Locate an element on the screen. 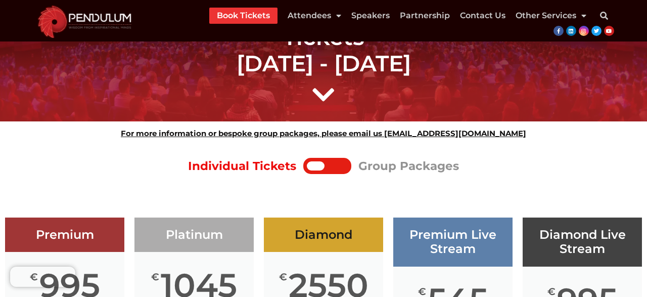 This screenshot has height=297, width=647. a: Book Tickets is located at coordinates (243, 16).